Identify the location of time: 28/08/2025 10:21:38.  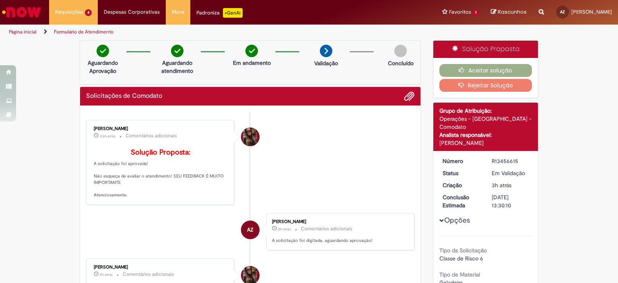
(501, 185).